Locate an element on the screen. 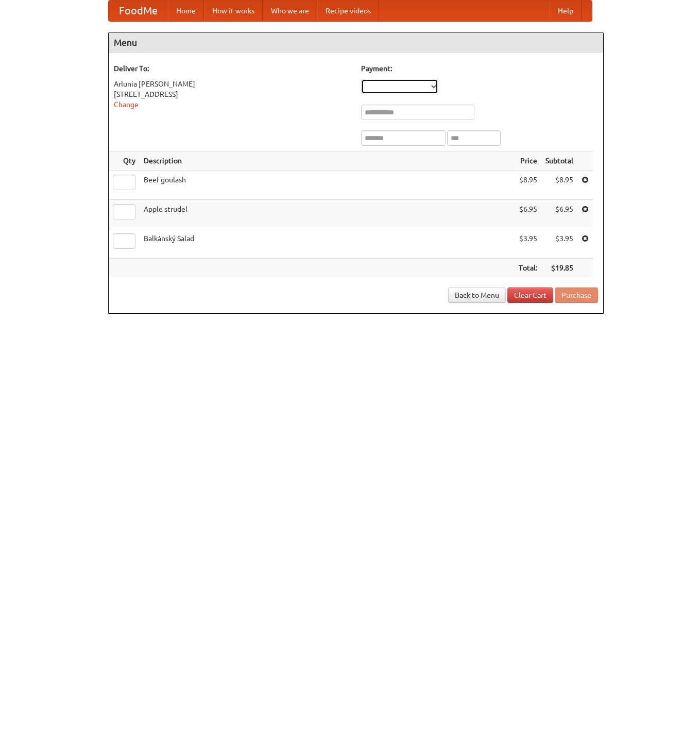 The image size is (700, 729). th: Qty is located at coordinates (124, 161).